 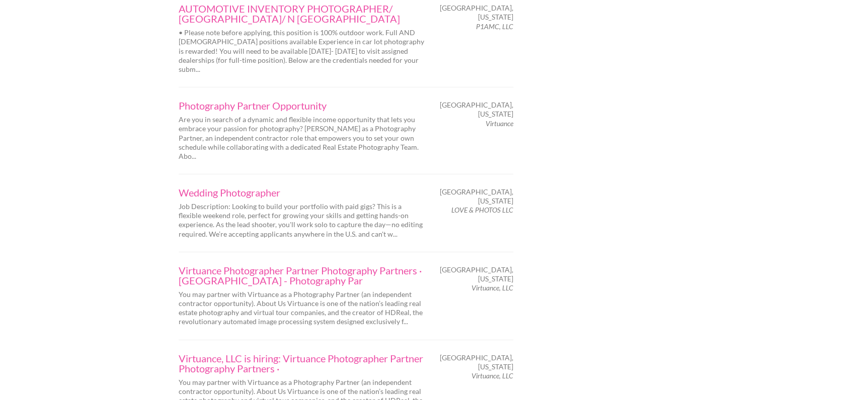 What do you see at coordinates (499, 123) in the screenshot?
I see `em: Virtuance` at bounding box center [499, 123].